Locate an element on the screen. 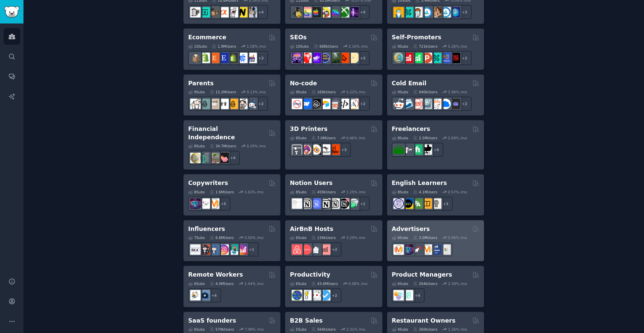 The width and height of the screenshot is (644, 333). img: blender is located at coordinates (316, 149).